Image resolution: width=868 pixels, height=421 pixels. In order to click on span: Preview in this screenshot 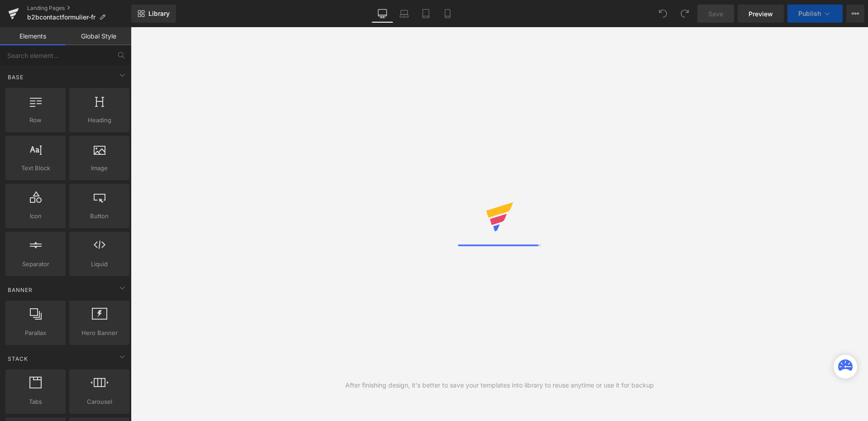, I will do `click(761, 13)`.